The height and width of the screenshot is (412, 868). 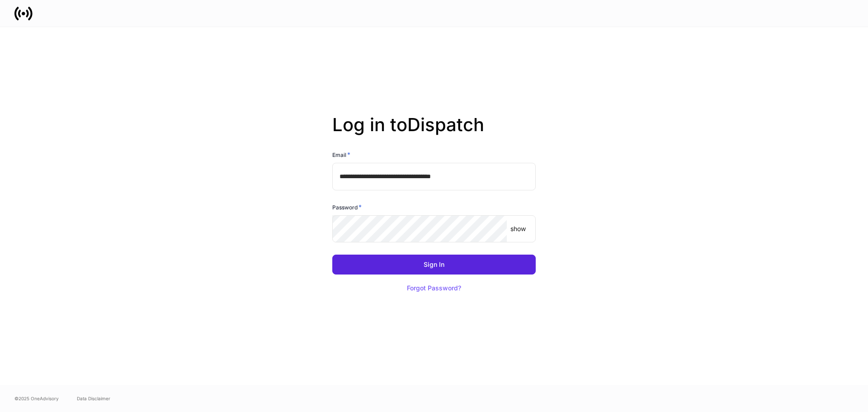 What do you see at coordinates (434, 288) in the screenshot?
I see `div: Forgot Password?` at bounding box center [434, 288].